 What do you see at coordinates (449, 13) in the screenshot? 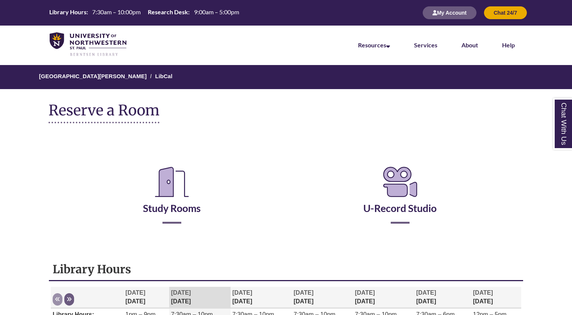
I see `button: My Account` at bounding box center [449, 13].